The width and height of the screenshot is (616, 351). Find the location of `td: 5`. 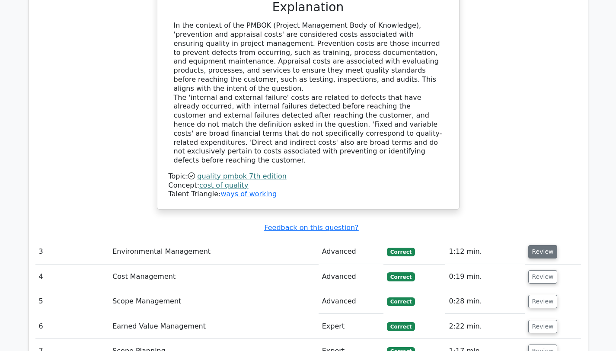

td: 5 is located at coordinates (72, 301).